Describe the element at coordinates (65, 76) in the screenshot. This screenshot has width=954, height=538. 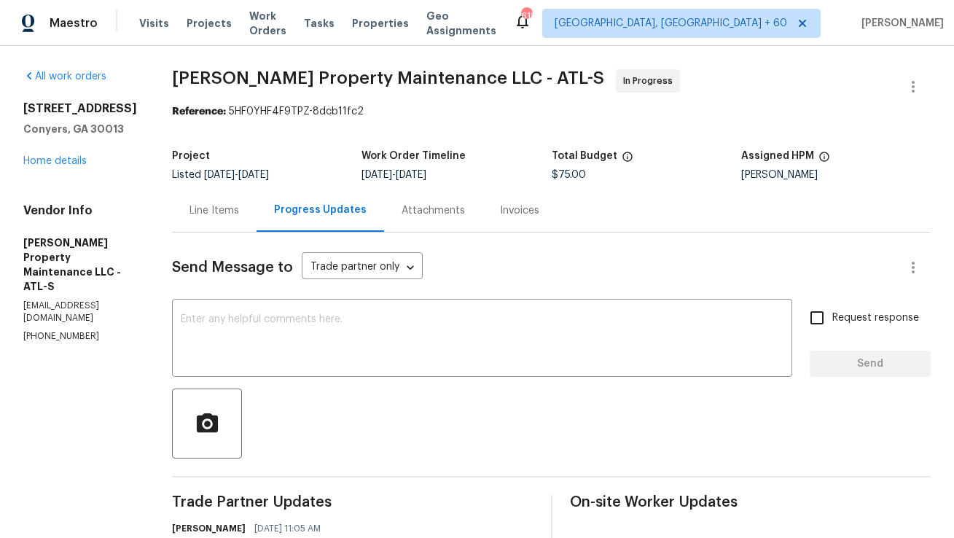
I see `a: All work orders` at that location.